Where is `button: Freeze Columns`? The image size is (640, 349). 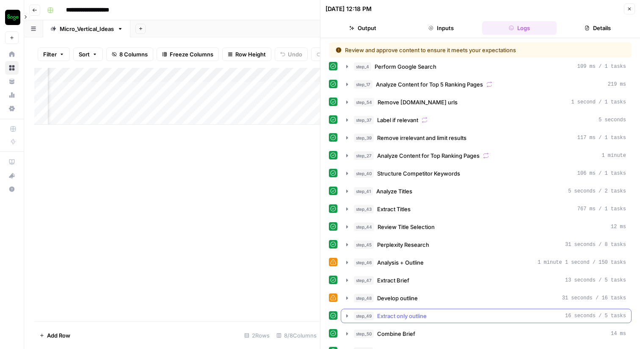
button: Freeze Columns is located at coordinates (188, 54).